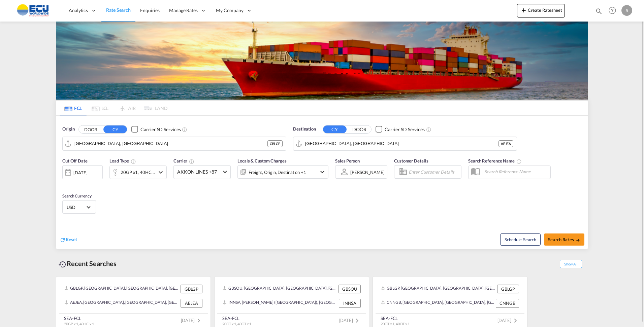 The height and width of the screenshot is (327, 644). Describe the element at coordinates (614, 11) in the screenshot. I see `div: Help` at that location.